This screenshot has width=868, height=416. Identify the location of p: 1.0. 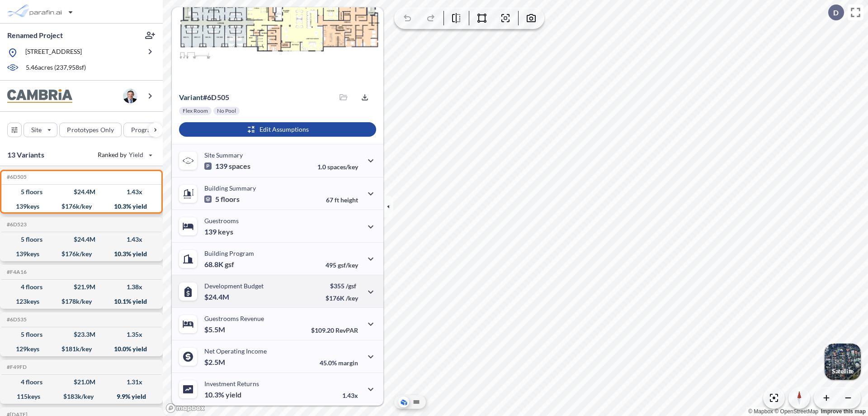
(338, 167).